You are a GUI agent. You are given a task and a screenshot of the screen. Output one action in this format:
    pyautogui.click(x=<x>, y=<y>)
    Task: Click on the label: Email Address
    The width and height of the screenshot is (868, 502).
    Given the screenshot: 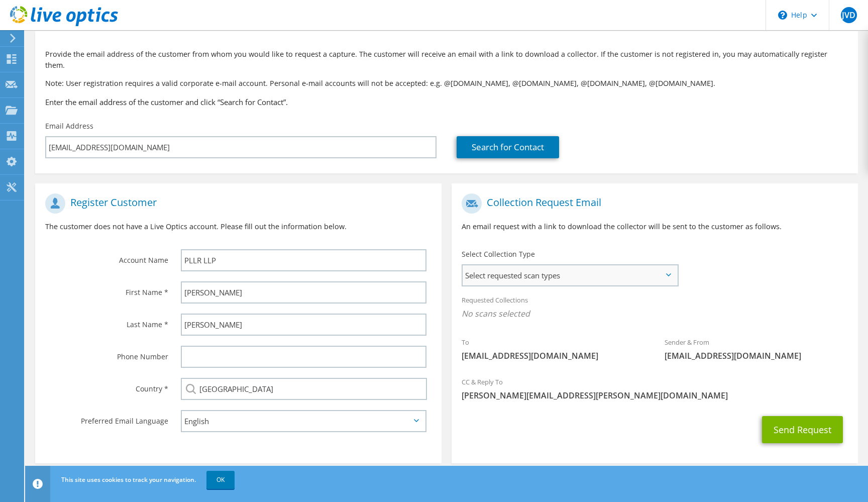 What is the action you would take?
    pyautogui.click(x=69, y=126)
    